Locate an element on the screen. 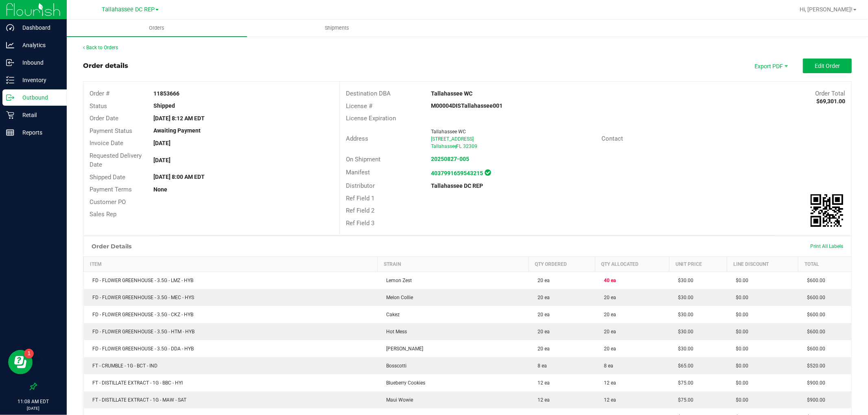  strong: Shipped is located at coordinates (164, 105).